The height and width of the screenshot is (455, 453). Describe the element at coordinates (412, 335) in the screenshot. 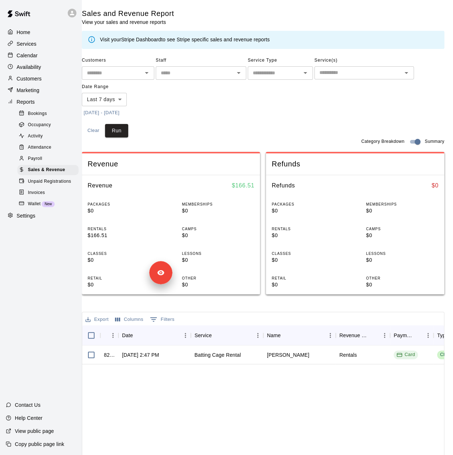

I see `div: Payment Method` at that location.